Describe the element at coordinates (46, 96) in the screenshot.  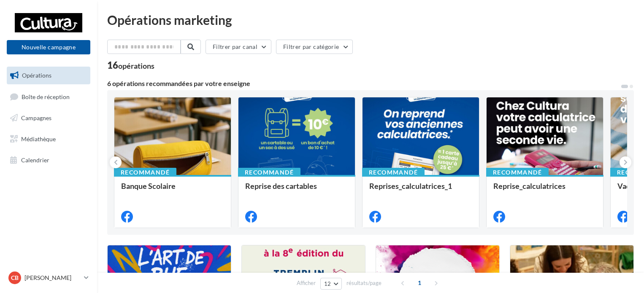
I see `span: Boîte de réception` at that location.